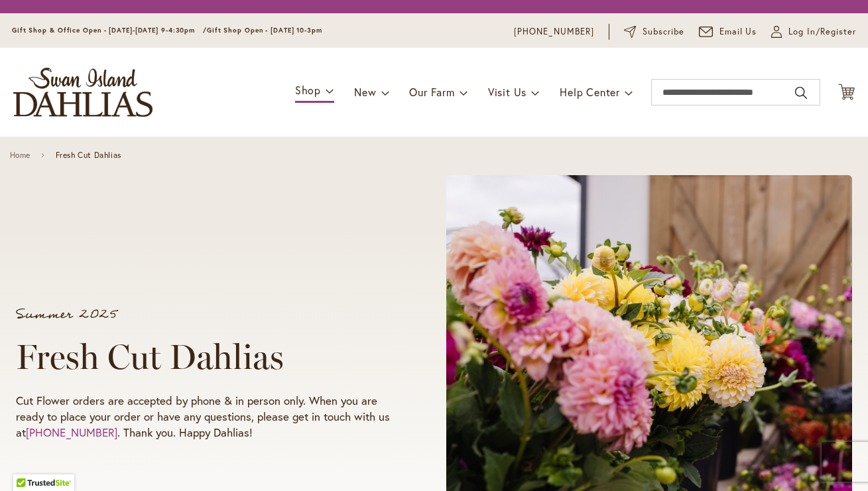 The width and height of the screenshot is (868, 491). I want to click on a: store logo, so click(83, 92).